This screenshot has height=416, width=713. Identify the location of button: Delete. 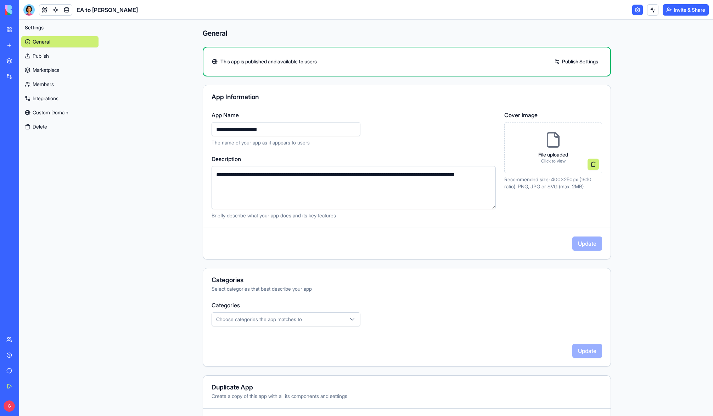
(60, 127).